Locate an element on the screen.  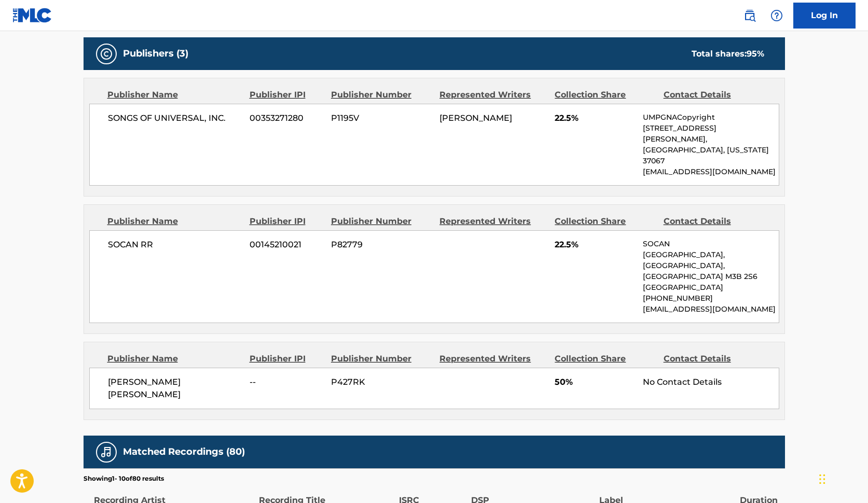
div: Chat Widget is located at coordinates (842, 478).